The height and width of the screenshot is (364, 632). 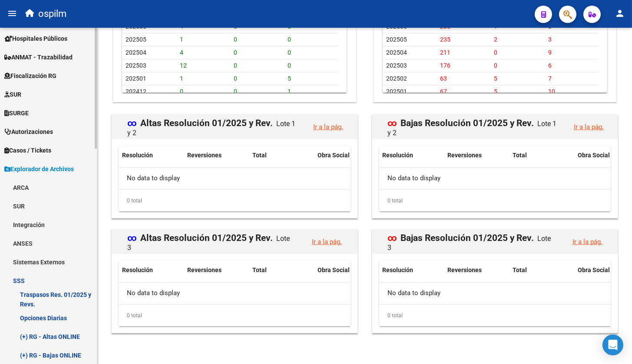 I want to click on span: 6, so click(x=550, y=66).